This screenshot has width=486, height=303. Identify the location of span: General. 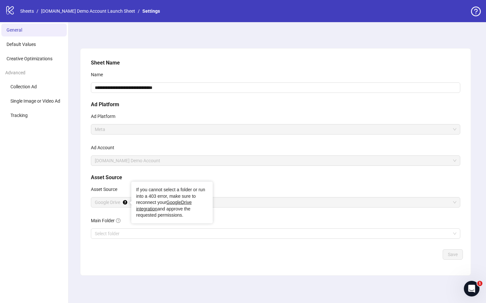
(14, 30).